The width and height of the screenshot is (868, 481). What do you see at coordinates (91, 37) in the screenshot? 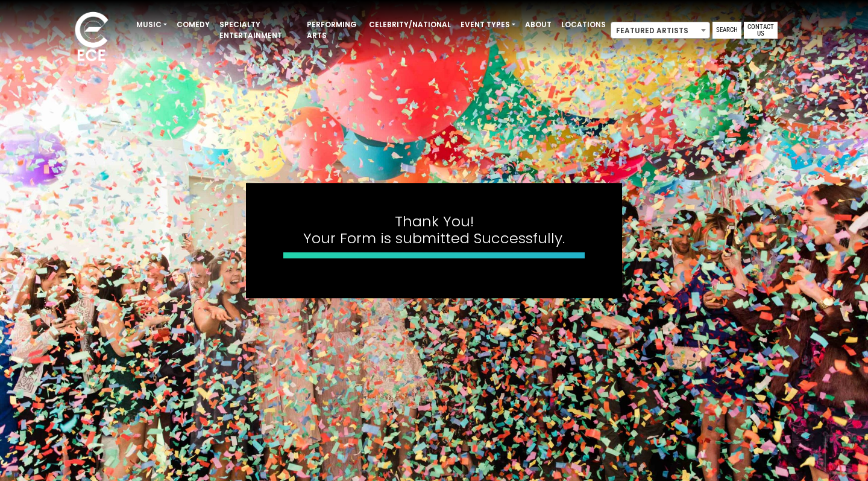
I see `img: ece_new_logo_whitev2-1.png` at bounding box center [91, 37].